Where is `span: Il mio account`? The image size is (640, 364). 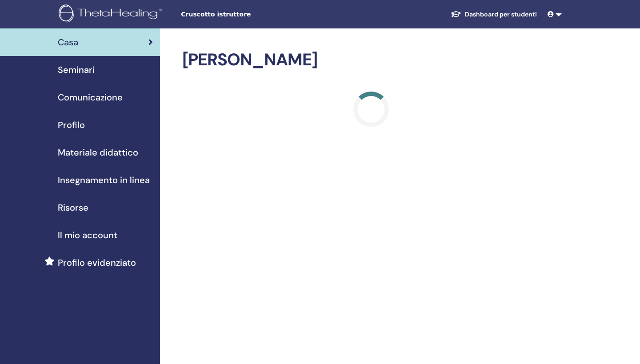 span: Il mio account is located at coordinates (88, 235).